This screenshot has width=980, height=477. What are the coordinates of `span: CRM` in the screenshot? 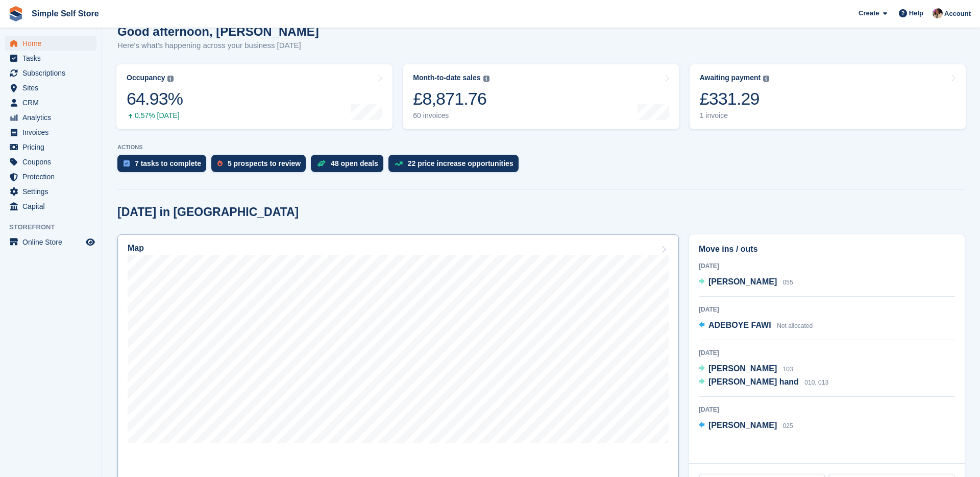 It's located at (53, 102).